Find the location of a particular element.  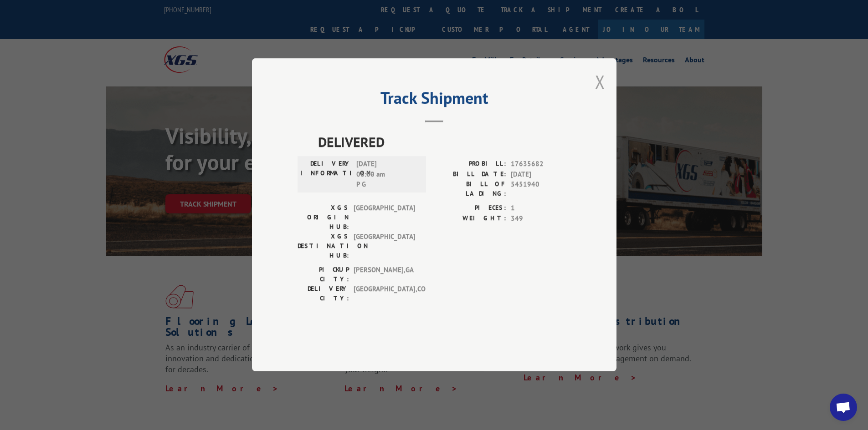

button: Close modal is located at coordinates (600, 81).